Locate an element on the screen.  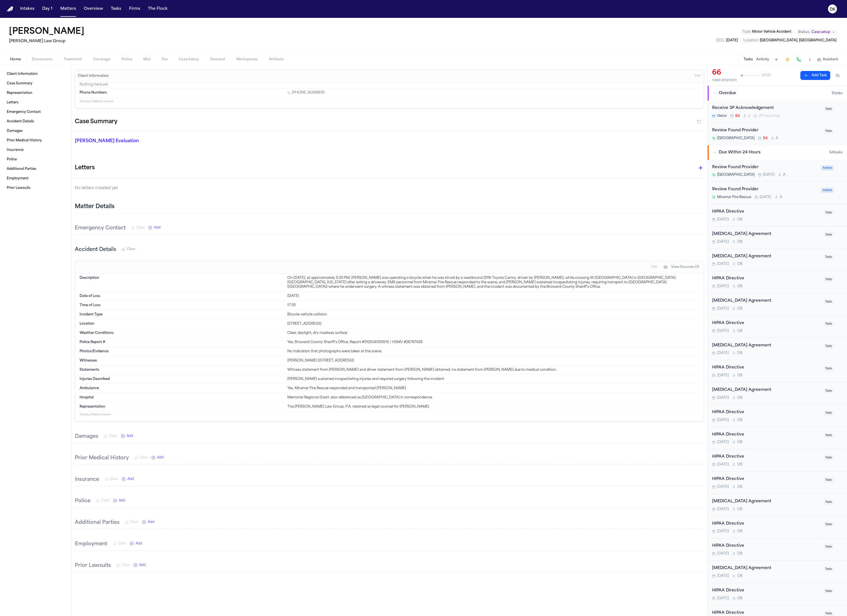
span: Workspaces is located at coordinates (247, 60).